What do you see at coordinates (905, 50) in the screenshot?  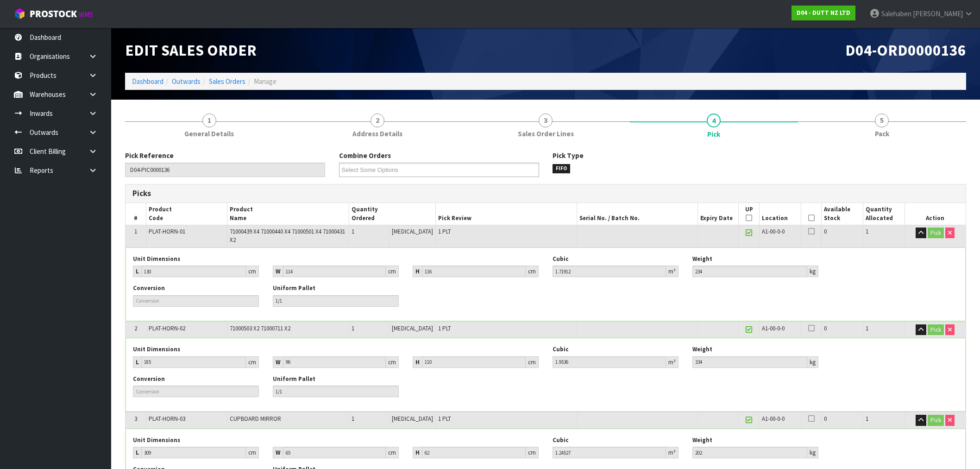 I see `span: D04-ORD0000136` at bounding box center [905, 50].